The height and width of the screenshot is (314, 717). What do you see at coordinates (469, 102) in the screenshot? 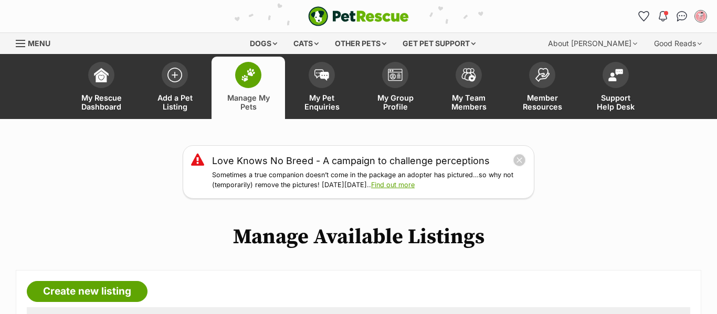
I see `span: My Team Members` at bounding box center [469, 102].